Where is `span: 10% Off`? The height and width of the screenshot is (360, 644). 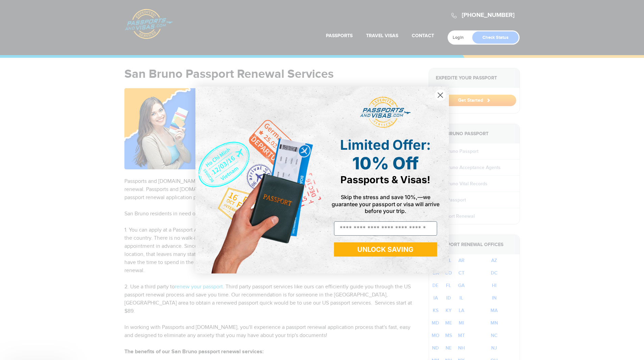
span: 10% Off is located at coordinates (385, 163).